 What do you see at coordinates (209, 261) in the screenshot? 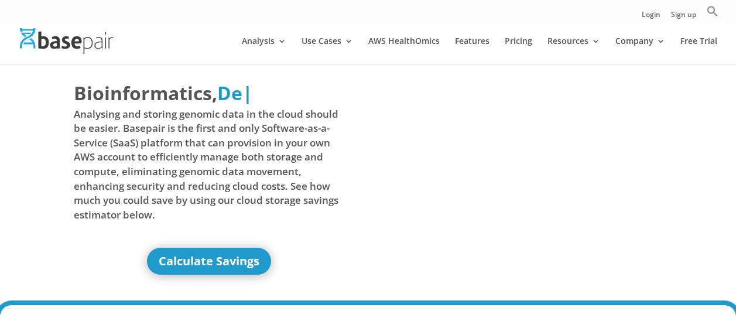
I see `a: Calculate Savings` at bounding box center [209, 261].